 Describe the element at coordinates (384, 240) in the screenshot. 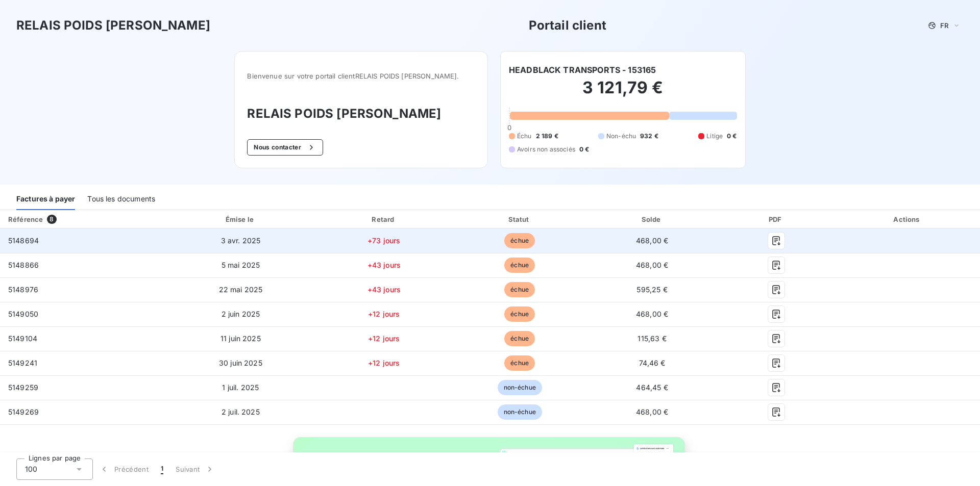

I see `span: +73 jours` at that location.